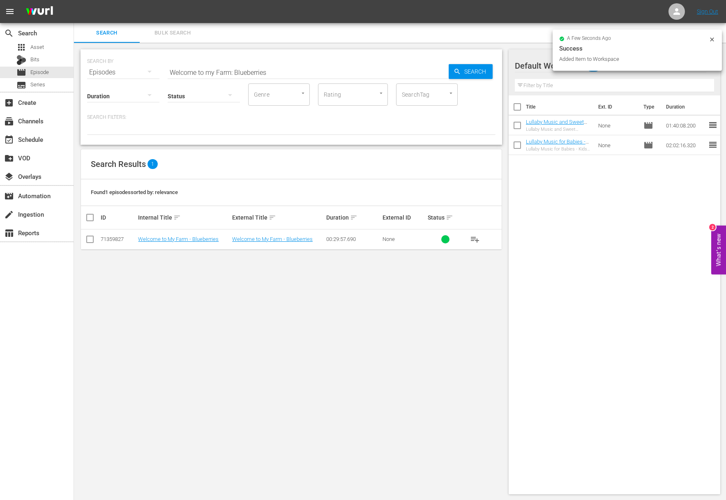 The height and width of the screenshot is (500, 726). What do you see at coordinates (118, 239) in the screenshot?
I see `div: 71359827` at bounding box center [118, 239].